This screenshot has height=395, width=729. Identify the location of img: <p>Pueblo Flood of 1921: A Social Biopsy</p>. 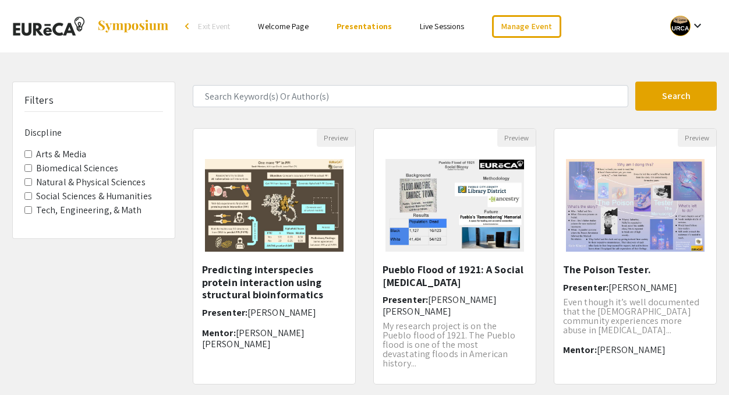
(455, 205).